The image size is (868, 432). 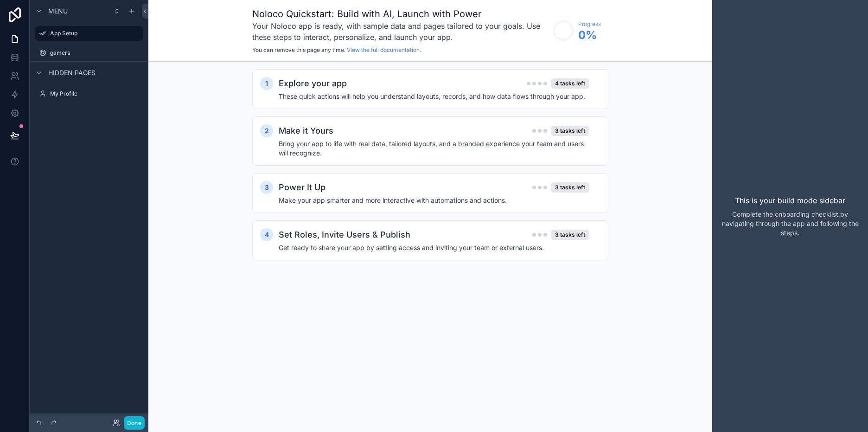 What do you see at coordinates (299, 49) in the screenshot?
I see `span: You can remove this page any time.` at bounding box center [299, 49].